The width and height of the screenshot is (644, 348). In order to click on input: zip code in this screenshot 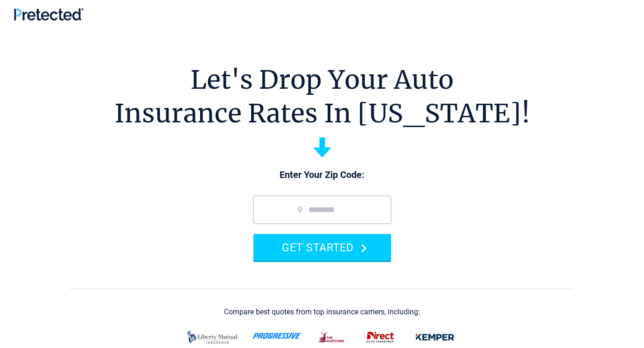, I will do `click(322, 210)`.